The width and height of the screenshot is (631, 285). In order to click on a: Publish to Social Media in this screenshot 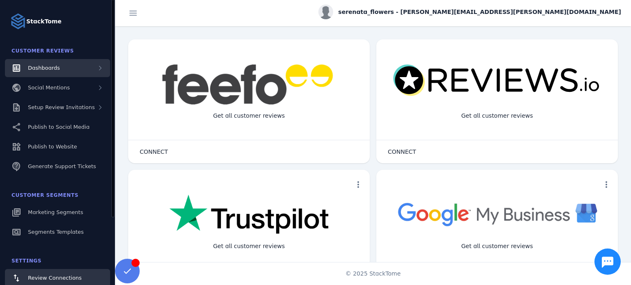, I will do `click(57, 127)`.